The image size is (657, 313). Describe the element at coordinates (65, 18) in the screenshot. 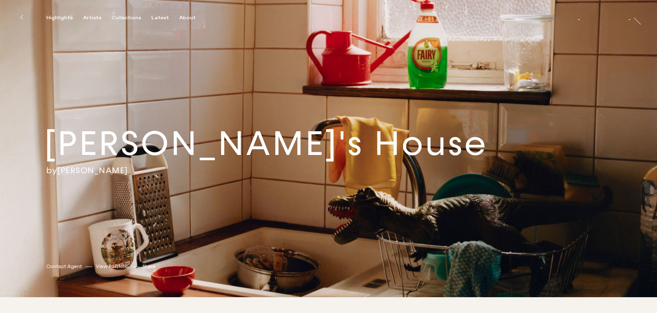

I see `button: Highlights` at that location.